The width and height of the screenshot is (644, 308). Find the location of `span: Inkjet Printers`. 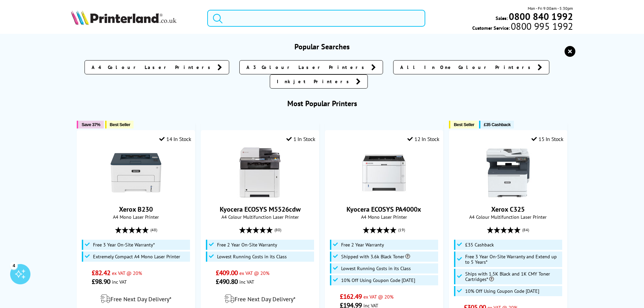

span: Inkjet Printers is located at coordinates (314, 82).